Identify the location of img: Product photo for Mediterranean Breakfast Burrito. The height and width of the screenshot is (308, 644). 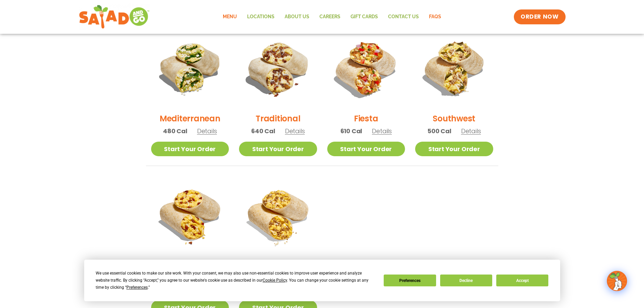
(190, 69).